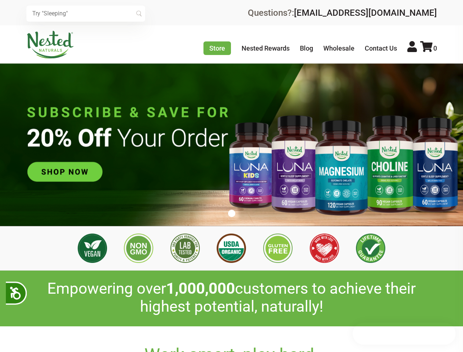 The height and width of the screenshot is (352, 463). I want to click on span: 1,000,000, so click(201, 288).